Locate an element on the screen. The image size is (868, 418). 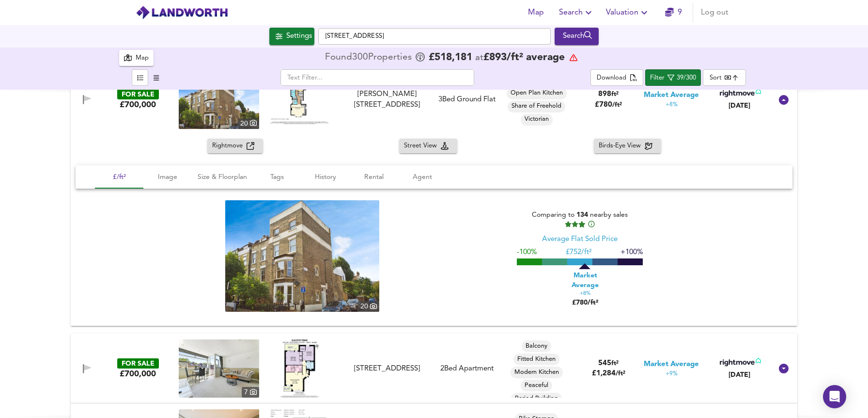
button: 9 is located at coordinates (673, 13).